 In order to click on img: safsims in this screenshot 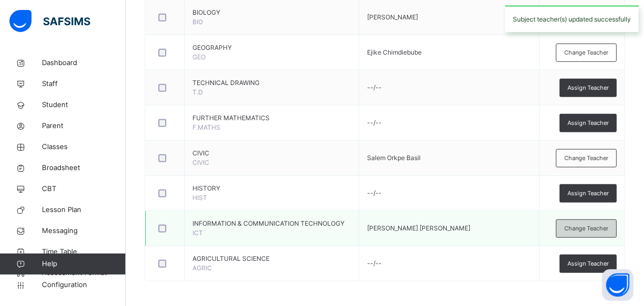, I will do `click(50, 21)`.